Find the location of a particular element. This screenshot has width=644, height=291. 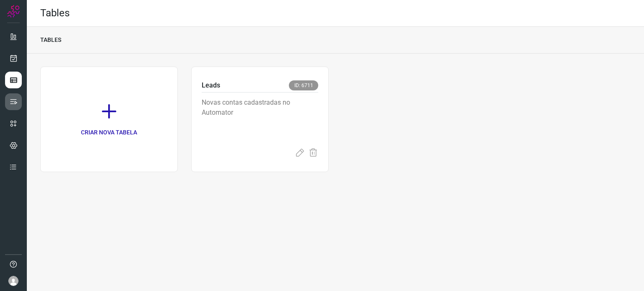

p: TABLES is located at coordinates (51, 40).